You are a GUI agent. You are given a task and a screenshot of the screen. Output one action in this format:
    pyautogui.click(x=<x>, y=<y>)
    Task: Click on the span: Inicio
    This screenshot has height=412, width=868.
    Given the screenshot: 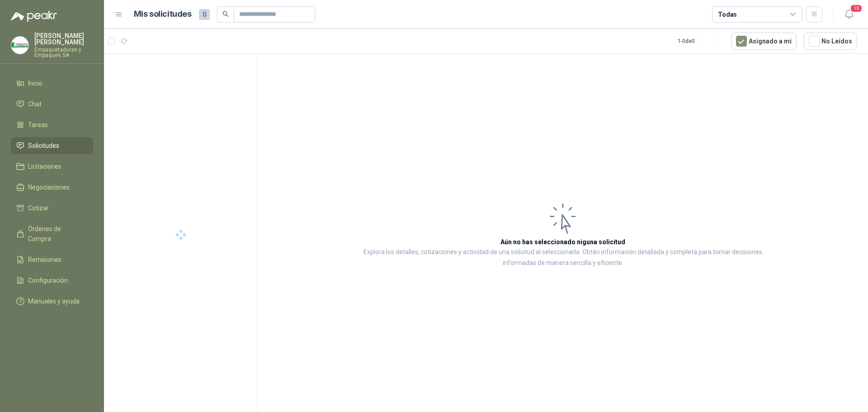 What is the action you would take?
    pyautogui.click(x=35, y=83)
    